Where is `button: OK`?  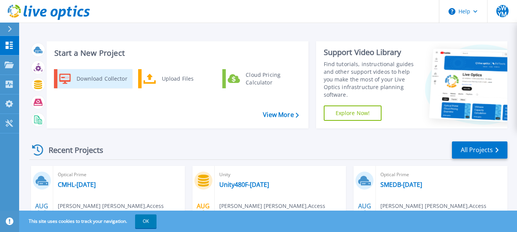
button: OK is located at coordinates (146, 221).